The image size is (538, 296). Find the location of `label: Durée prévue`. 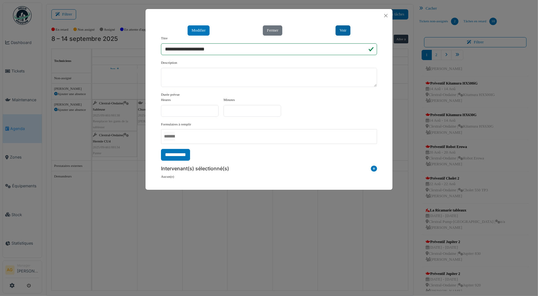

label: Durée prévue is located at coordinates (170, 94).